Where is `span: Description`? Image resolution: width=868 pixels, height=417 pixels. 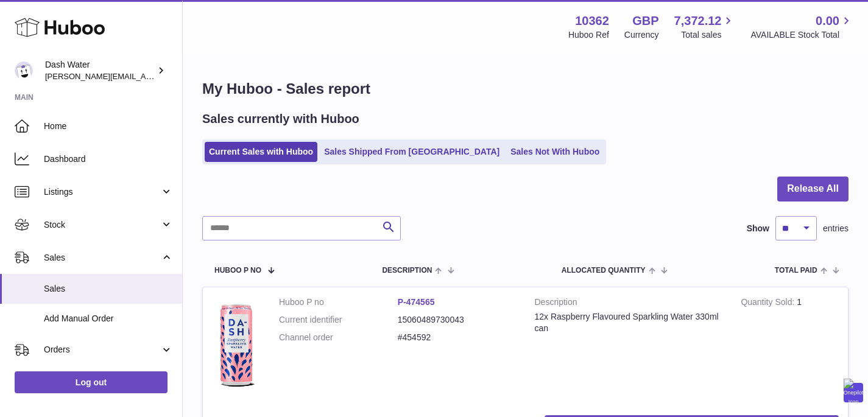
span: Description is located at coordinates (407, 271).